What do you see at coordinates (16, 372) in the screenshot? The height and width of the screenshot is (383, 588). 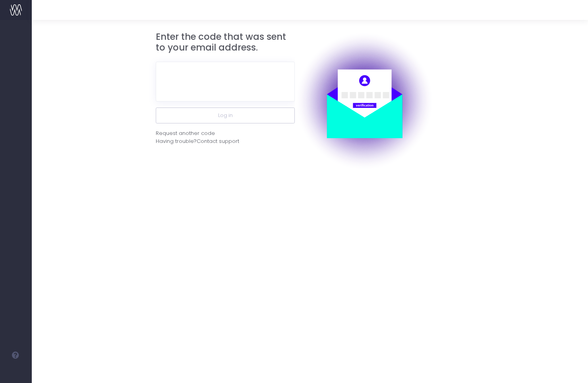 I see `img: images/default_profile_image.png` at bounding box center [16, 372].